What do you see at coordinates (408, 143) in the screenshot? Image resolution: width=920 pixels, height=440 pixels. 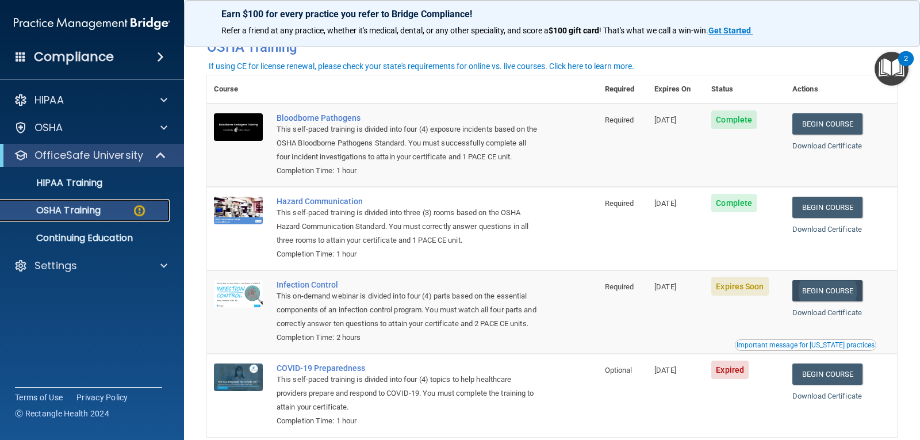 I see `div: This self-paced training is divided into four (4) exposure incidents based on the OSHA Bloodborne...` at bounding box center [408, 143].